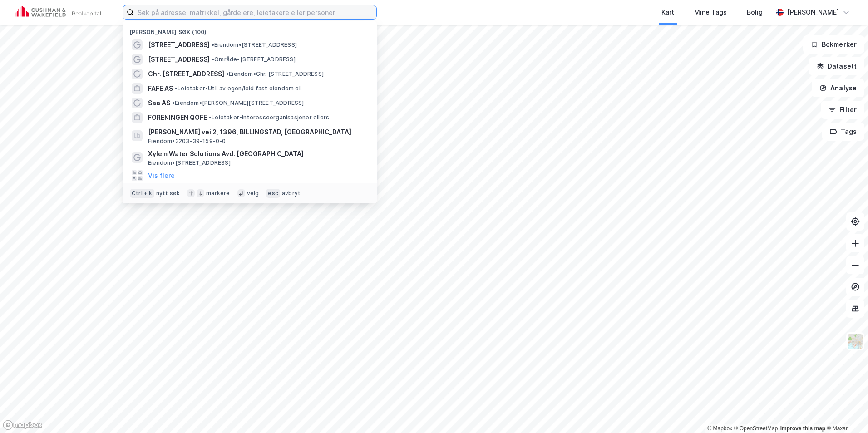 Image resolution: width=868 pixels, height=433 pixels. What do you see at coordinates (159, 103) in the screenshot?
I see `span: Saa AS` at bounding box center [159, 103].